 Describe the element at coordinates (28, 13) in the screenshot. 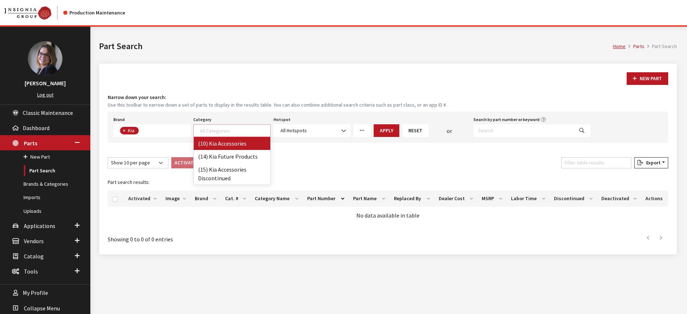

I see `img: Catalog Maintenance` at that location.